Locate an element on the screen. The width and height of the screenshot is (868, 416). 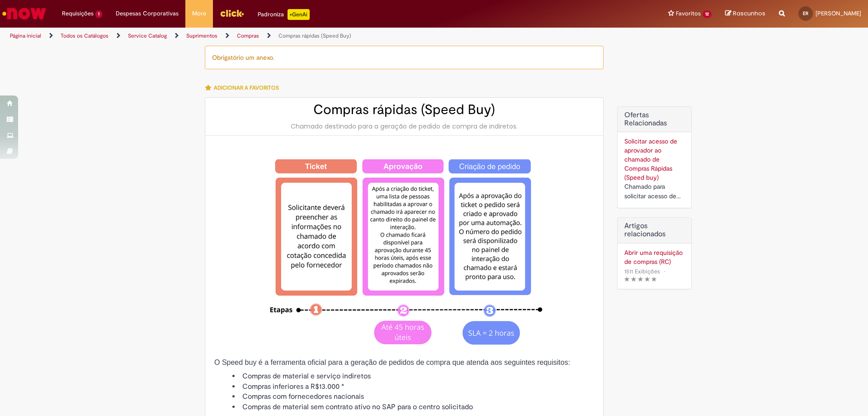
li: Compras inferiores a R$13.000 * is located at coordinates (413, 386).